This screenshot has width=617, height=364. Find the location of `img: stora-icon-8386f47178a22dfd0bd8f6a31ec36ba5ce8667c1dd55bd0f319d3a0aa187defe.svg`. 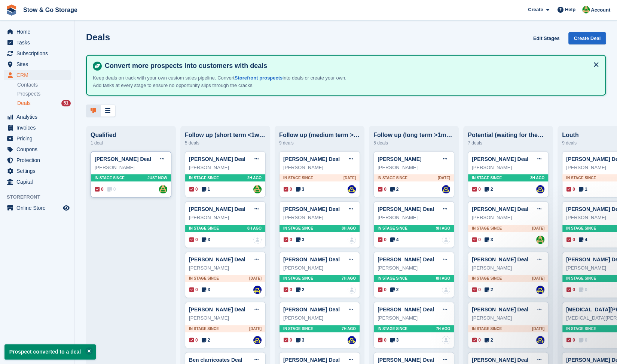

img: stora-icon-8386f47178a22dfd0bd8f6a31ec36ba5ce8667c1dd55bd0f319d3a0aa187defe.svg is located at coordinates (12, 10).